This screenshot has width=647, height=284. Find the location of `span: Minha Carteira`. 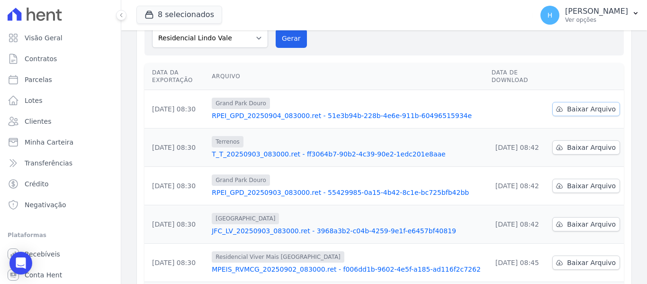

span: Minha Carteira is located at coordinates (49, 142).